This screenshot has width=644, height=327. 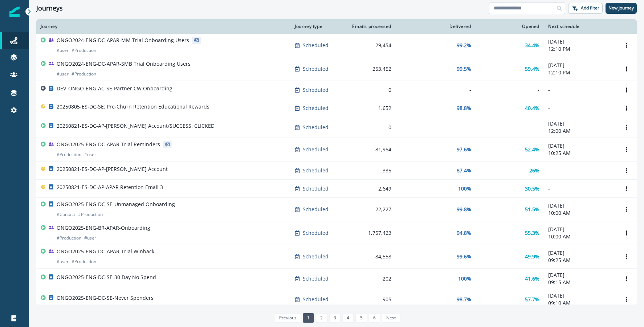 I want to click on p: 94.8%, so click(x=464, y=233).